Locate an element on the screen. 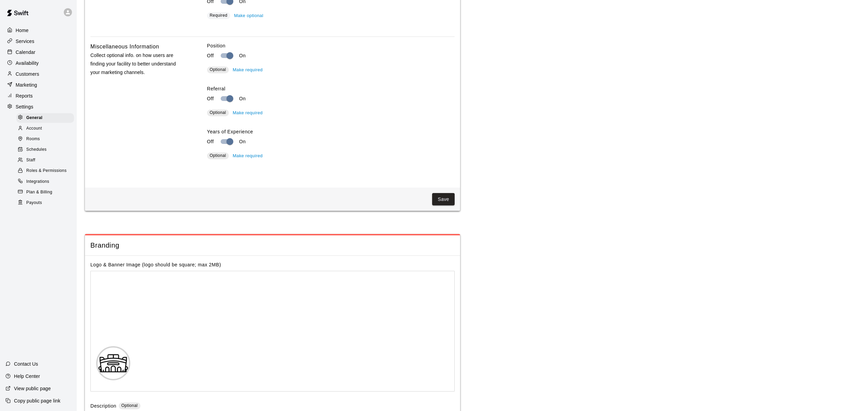 Image resolution: width=868 pixels, height=411 pixels. p: Copy public page link is located at coordinates (37, 401).